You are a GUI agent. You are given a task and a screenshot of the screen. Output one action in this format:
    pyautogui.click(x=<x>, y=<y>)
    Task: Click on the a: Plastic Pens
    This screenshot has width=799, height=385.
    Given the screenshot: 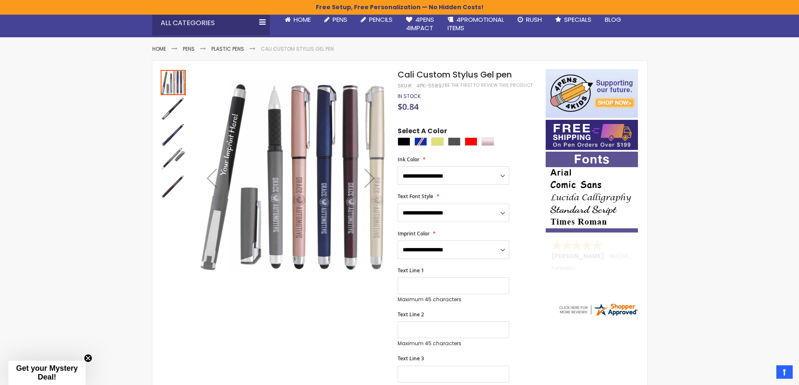 What is the action you would take?
    pyautogui.click(x=228, y=49)
    